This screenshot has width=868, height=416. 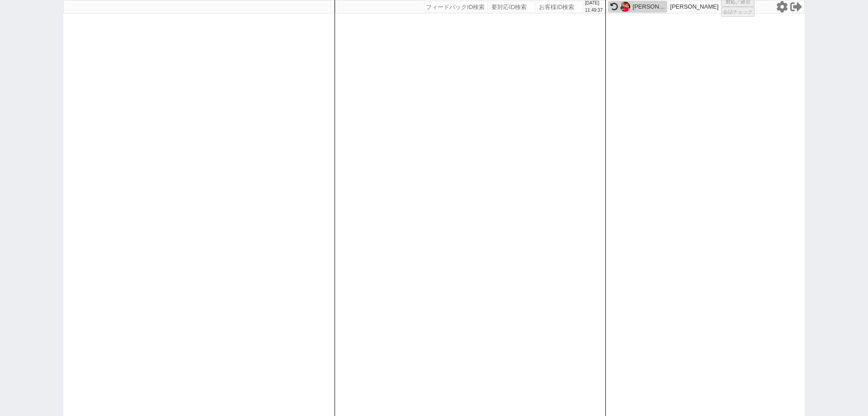 What do you see at coordinates (625, 7) in the screenshot?
I see `img: 0hc_CetPYpPHBuHBaiX3lCDx5MPxpNbWViQHogQVsZYRNafnwnQXJ0RVsfYUQAKH4mQn93FAsVZEhiD0sWcErARGksYkdXKH0...` at bounding box center [625, 7].